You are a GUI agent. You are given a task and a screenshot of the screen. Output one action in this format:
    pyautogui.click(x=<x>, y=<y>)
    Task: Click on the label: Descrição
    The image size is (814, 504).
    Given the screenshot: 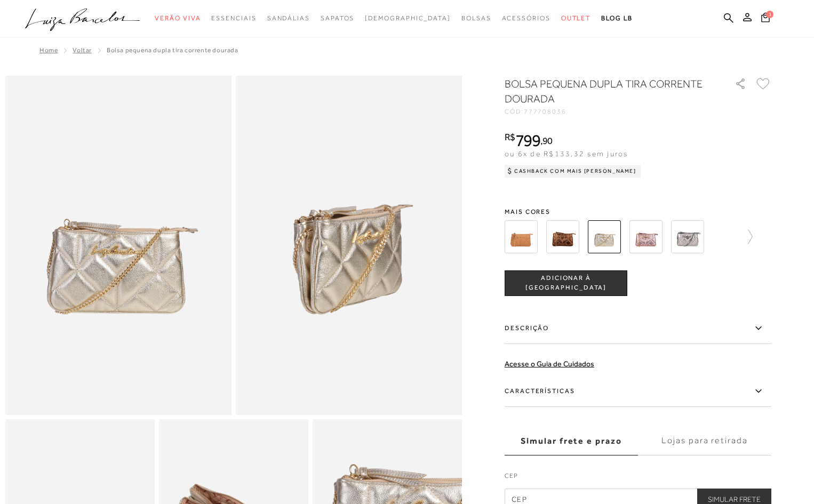 What is the action you would take?
    pyautogui.click(x=638, y=328)
    